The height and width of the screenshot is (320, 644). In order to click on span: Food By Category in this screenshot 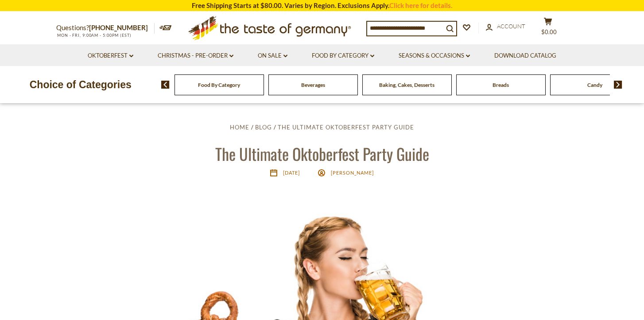, I will do `click(219, 85)`.